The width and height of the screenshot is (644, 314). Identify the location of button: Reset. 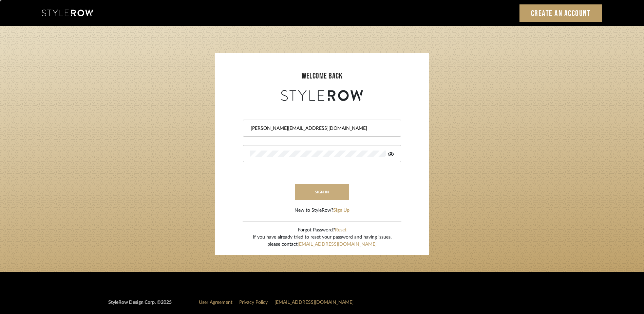
(341, 230).